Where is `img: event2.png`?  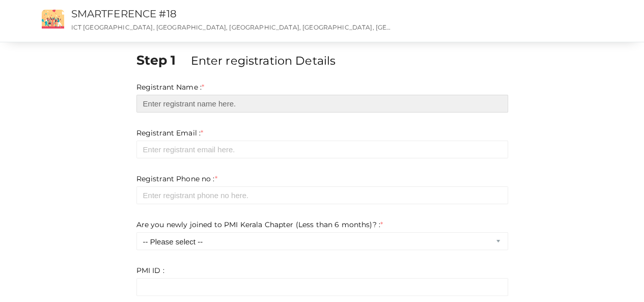
img: event2.png is located at coordinates (53, 19).